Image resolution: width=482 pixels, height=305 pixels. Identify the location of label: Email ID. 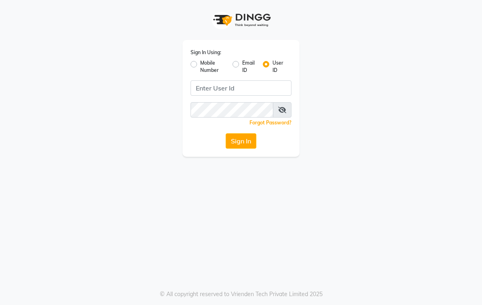
(249, 67).